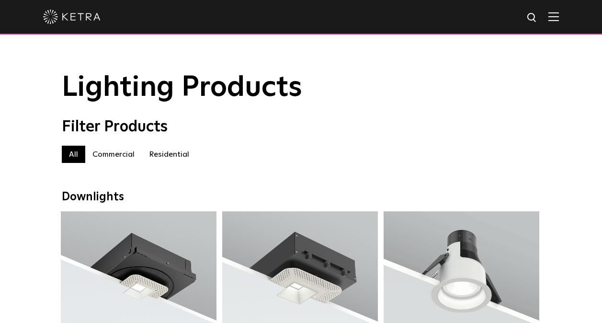  Describe the element at coordinates (114, 154) in the screenshot. I see `label: Commercial` at that location.